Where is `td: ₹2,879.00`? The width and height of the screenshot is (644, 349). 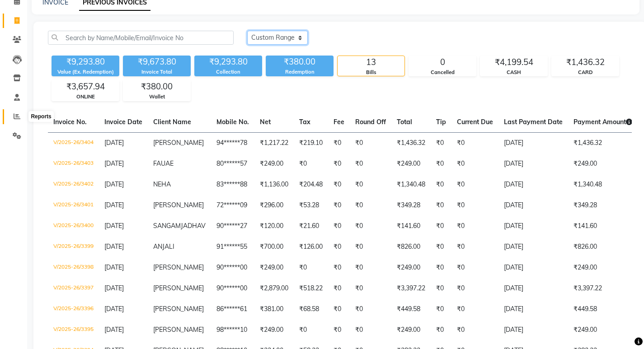
td: ₹2,879.00 is located at coordinates (274, 289).